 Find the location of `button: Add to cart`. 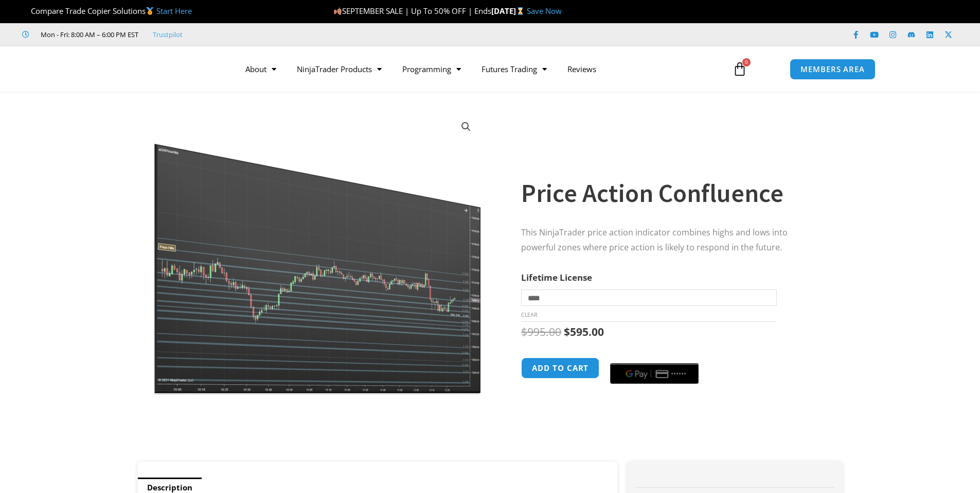

button: Add to cart is located at coordinates (560, 367).